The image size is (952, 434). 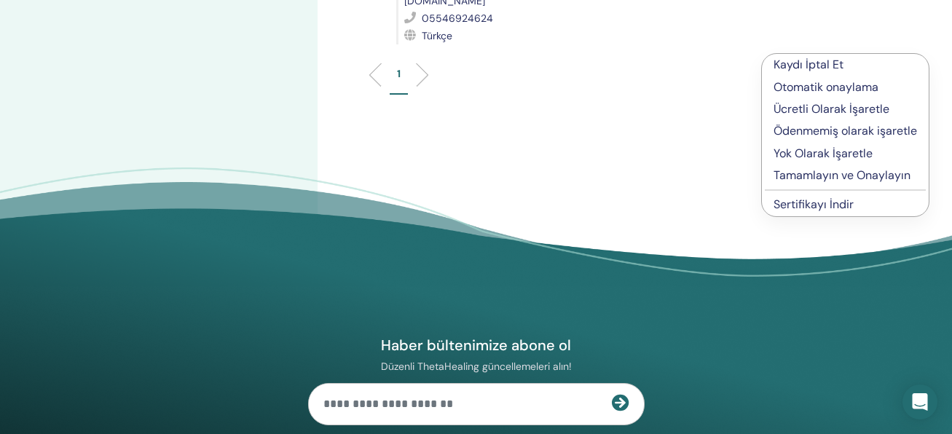 What do you see at coordinates (813, 204) in the screenshot?
I see `a: Sertifikayı İndir` at bounding box center [813, 204].